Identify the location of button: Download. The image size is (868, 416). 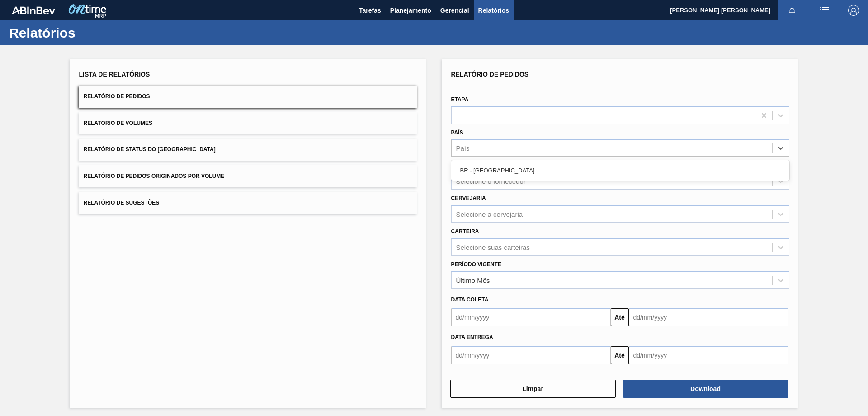
(705, 389).